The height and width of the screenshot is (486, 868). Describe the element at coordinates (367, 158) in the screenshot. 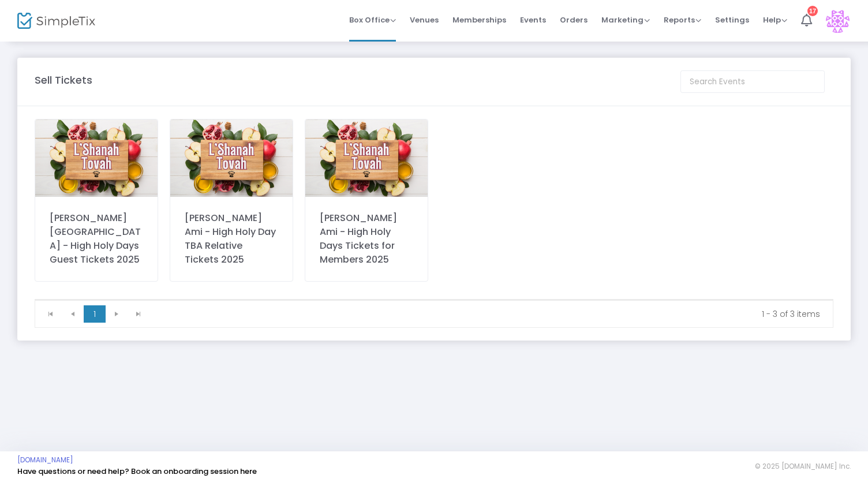

I see `img: 638931261421270355638899157152373885RoshHashanah1.png` at that location.